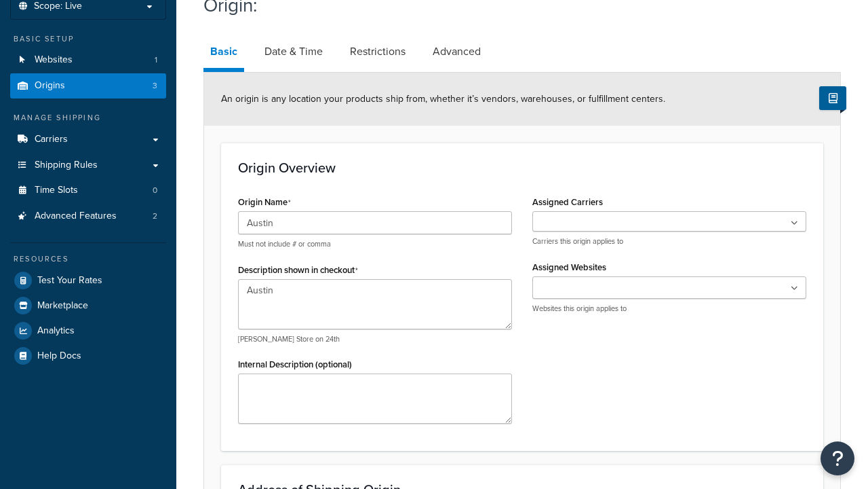 This screenshot has height=489, width=868. What do you see at coordinates (50, 139) in the screenshot?
I see `span: Carriers` at bounding box center [50, 139].